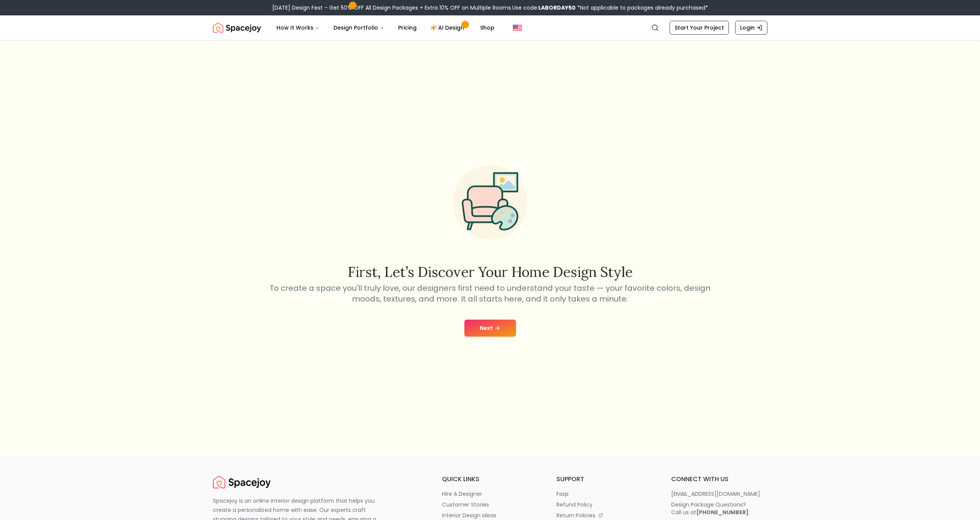 The image size is (980, 520). I want to click on span: Use code:, so click(544, 8).